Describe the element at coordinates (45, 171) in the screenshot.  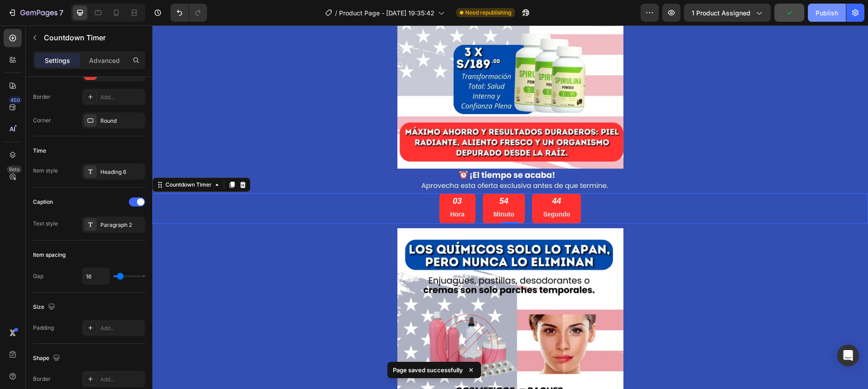
I see `div: Item style` at that location.